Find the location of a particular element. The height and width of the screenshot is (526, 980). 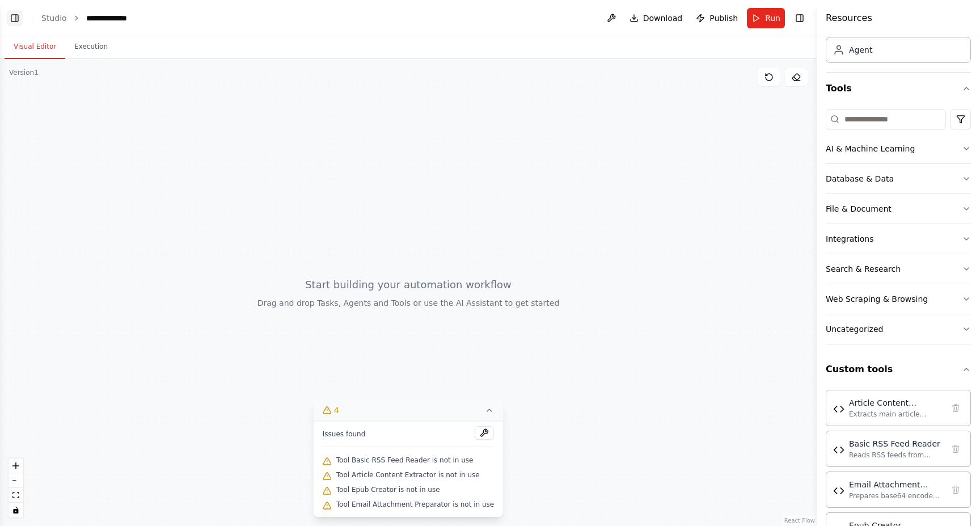

button: zoom out is located at coordinates (16, 481).